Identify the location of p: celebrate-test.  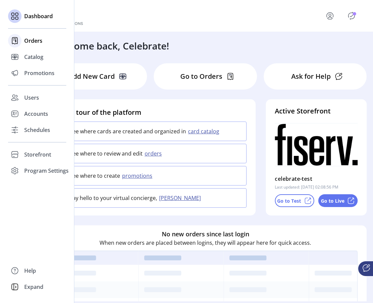
(293, 179).